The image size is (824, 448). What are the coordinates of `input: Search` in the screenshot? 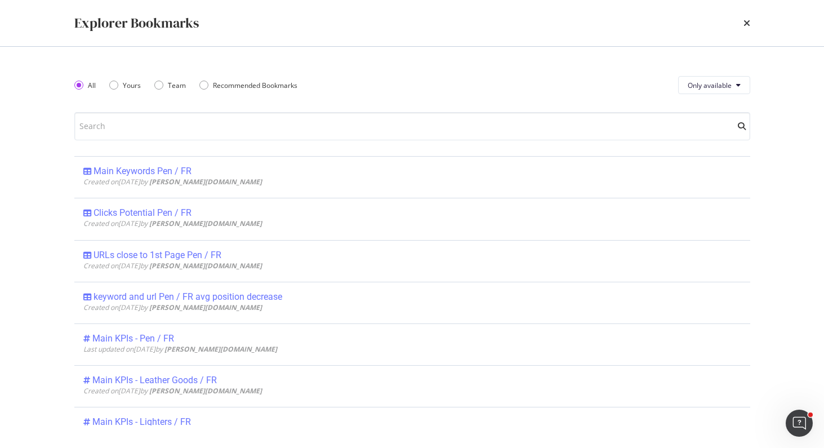 It's located at (412, 126).